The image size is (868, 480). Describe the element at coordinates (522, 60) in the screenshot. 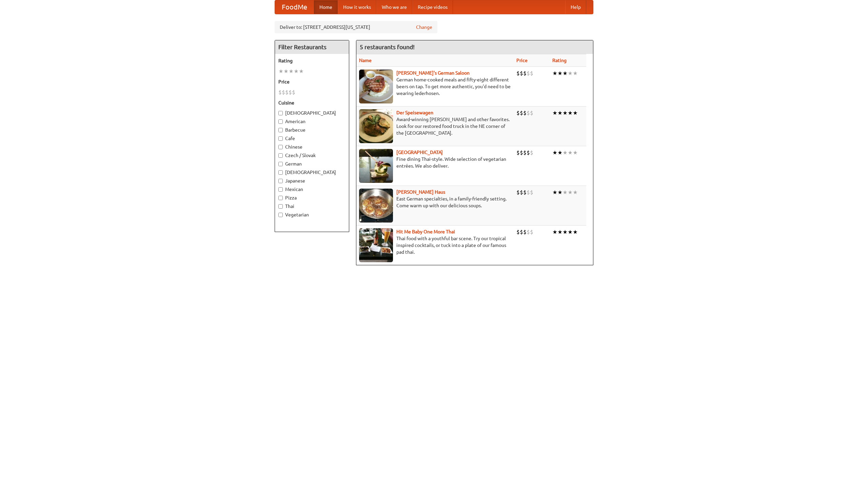

I see `a: Price` at that location.